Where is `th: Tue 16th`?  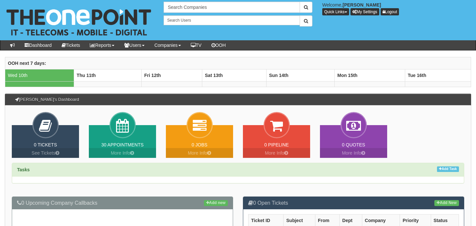 th: Tue 16th is located at coordinates (438, 75).